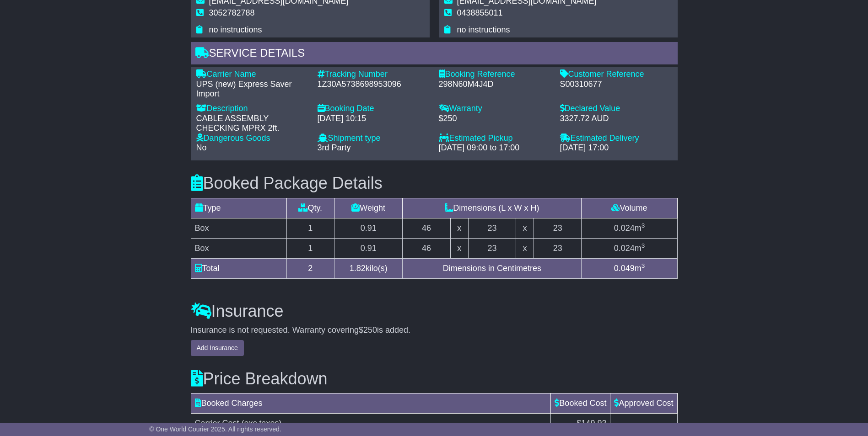 Image resolution: width=868 pixels, height=436 pixels. Describe the element at coordinates (373, 84) in the screenshot. I see `div: 1Z30A5738698953096` at that location.